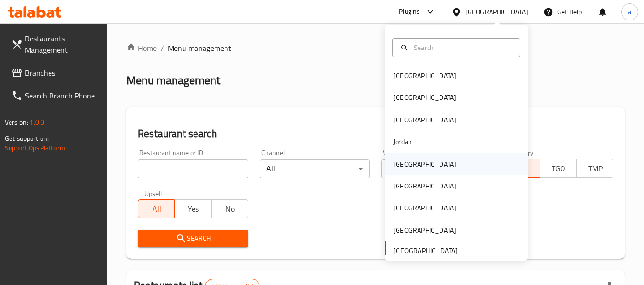 The width and height of the screenshot is (644, 285). I want to click on span: Version:, so click(16, 122).